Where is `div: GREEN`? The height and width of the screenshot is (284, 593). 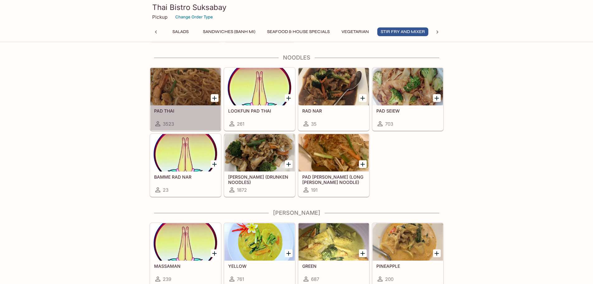
div: GREEN is located at coordinates (334, 242).